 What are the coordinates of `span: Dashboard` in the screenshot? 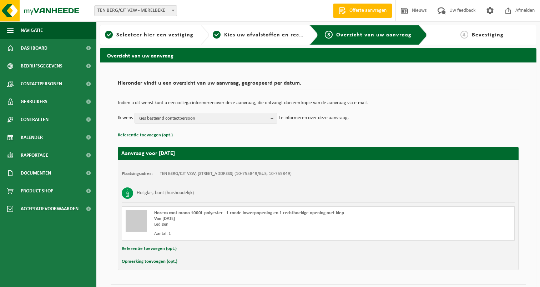 It's located at (34, 48).